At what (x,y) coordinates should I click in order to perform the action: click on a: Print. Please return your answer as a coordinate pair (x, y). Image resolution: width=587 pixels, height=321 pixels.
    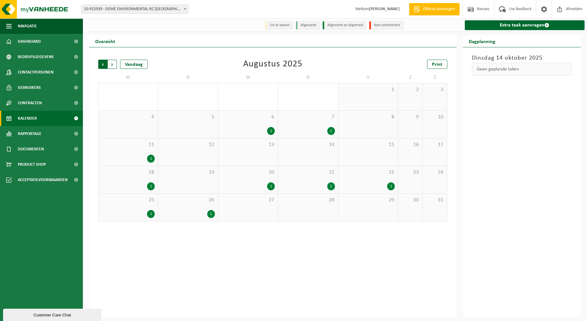
    Looking at the image, I should click on (438, 64).